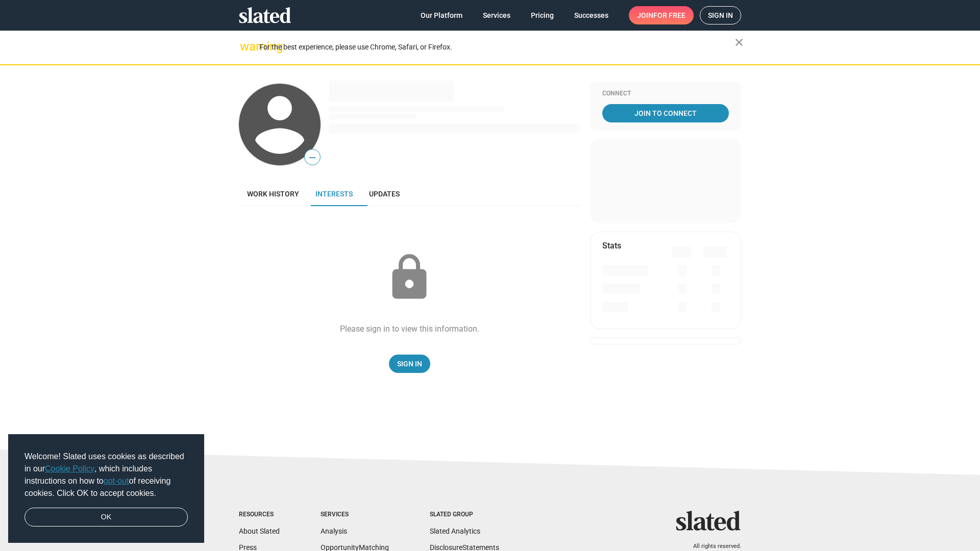  What do you see at coordinates (497, 47) in the screenshot?
I see `div: For the best experience, please use Chrome, Safari, or Firefox.` at bounding box center [497, 47].